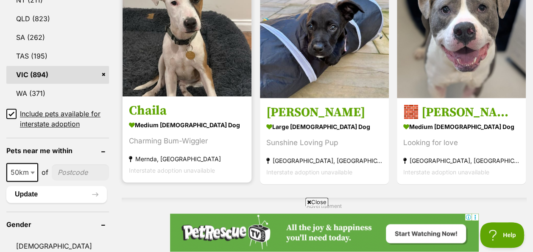 This screenshot has height=252, width=533. I want to click on span: 50km, so click(22, 172).